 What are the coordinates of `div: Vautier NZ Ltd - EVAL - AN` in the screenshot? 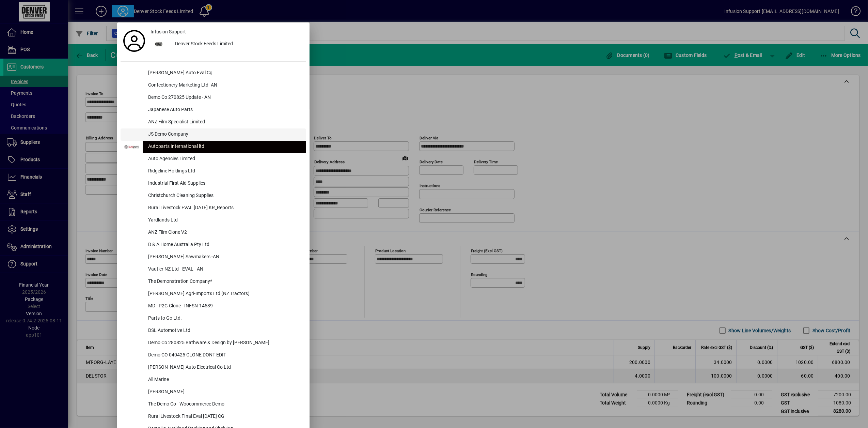 It's located at (224, 270).